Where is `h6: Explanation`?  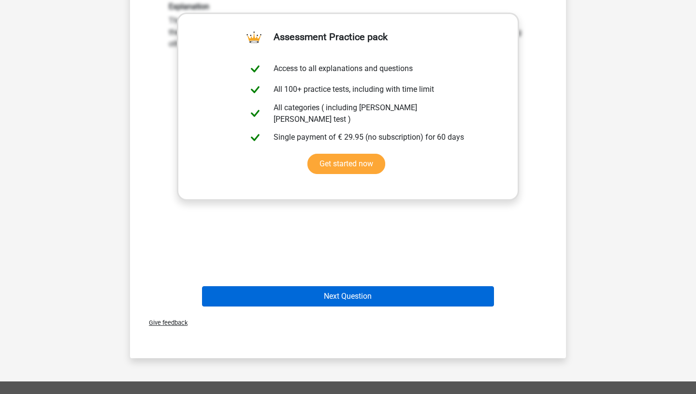 h6: Explanation is located at coordinates (348, 6).